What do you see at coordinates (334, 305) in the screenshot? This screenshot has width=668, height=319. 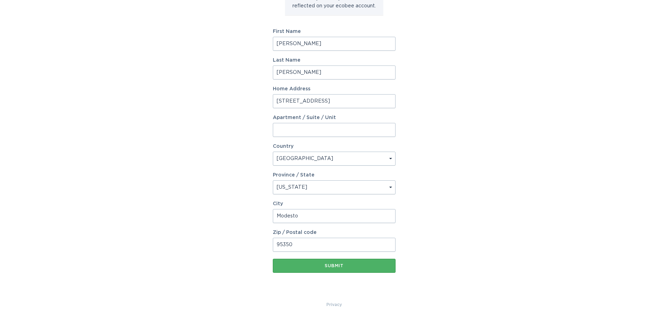 I see `a: Privacy Policy & Terms of Use` at bounding box center [334, 305].